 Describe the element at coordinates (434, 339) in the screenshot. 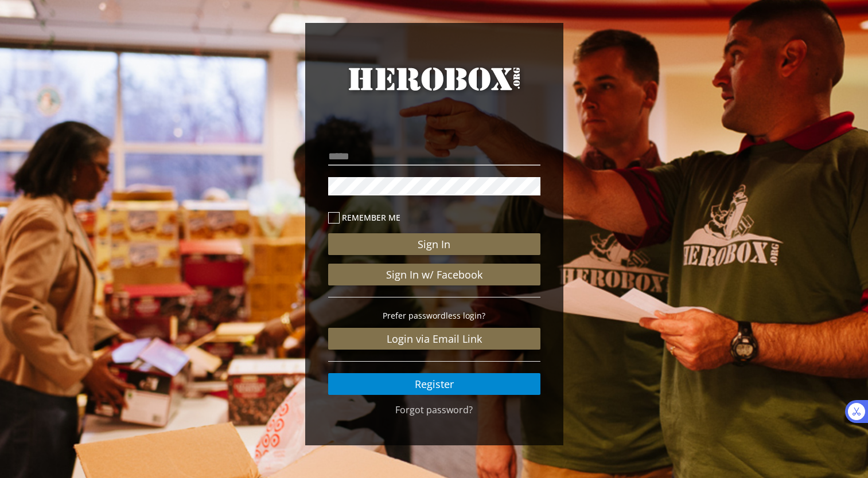

I see `a: Login via Email Link` at that location.